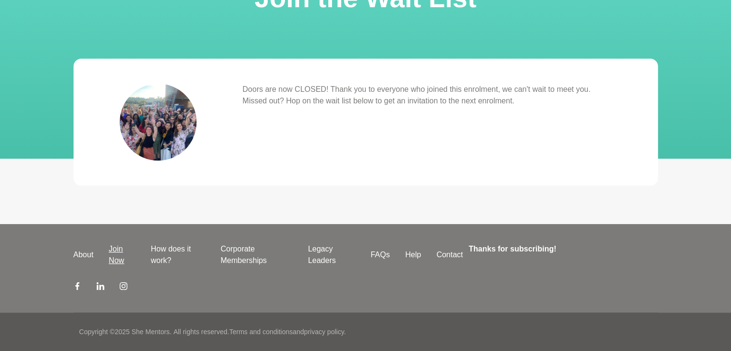  What do you see at coordinates (261, 332) in the screenshot?
I see `a: Terms and conditions` at bounding box center [261, 332].